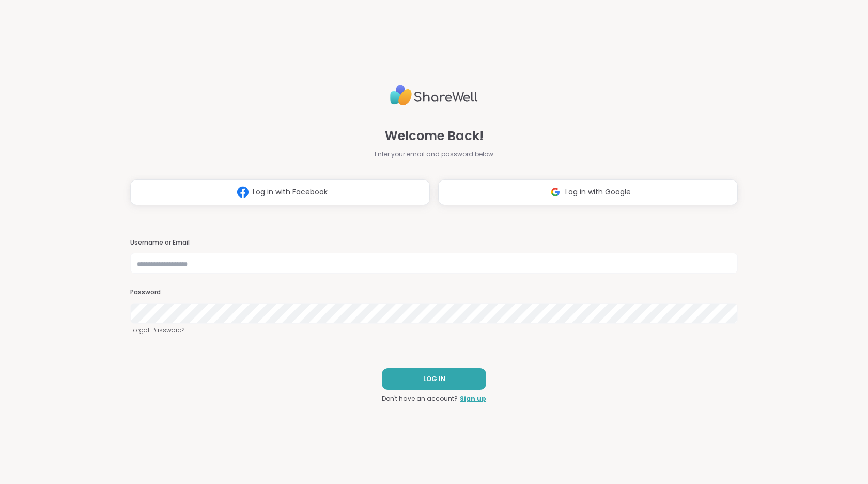  Describe the element at coordinates (434, 154) in the screenshot. I see `span: Enter your email and password below` at that location.